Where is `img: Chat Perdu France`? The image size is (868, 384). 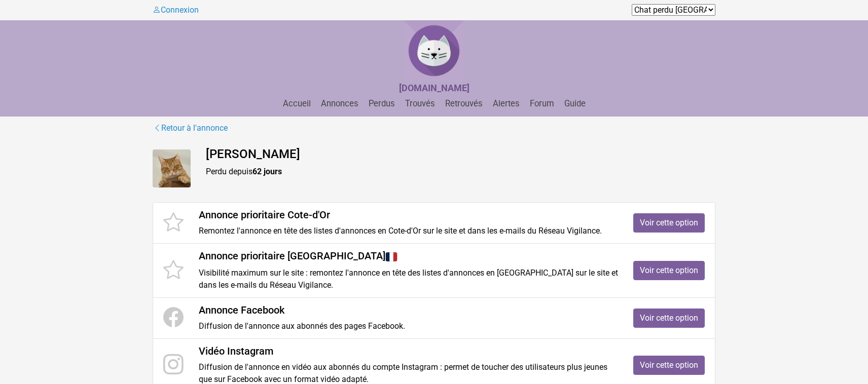 img: Chat Perdu France is located at coordinates (434, 51).